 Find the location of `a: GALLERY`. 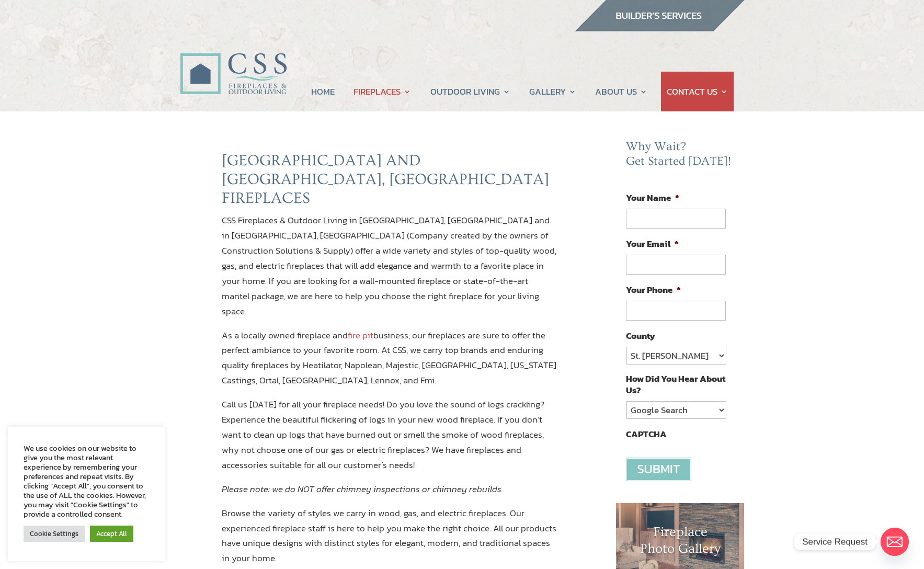

a: GALLERY is located at coordinates (553, 92).